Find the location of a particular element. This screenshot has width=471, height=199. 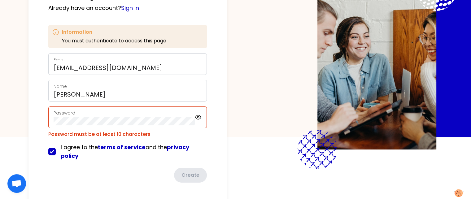

label: Email is located at coordinates (59, 60).